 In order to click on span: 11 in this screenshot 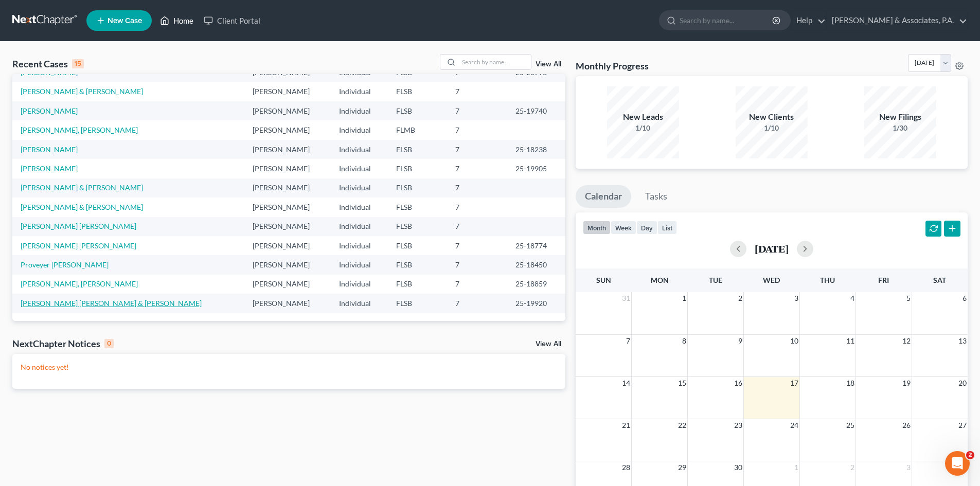, I will do `click(851, 341)`.